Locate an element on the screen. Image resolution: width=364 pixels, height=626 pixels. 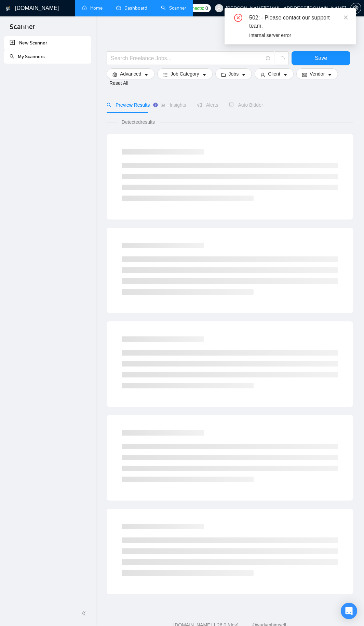
a: searchMy Scanners is located at coordinates (27, 56).